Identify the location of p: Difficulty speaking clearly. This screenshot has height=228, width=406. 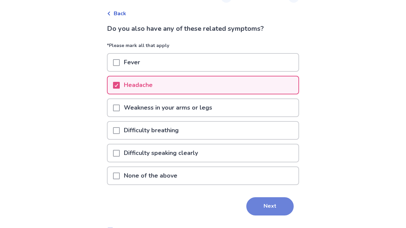
(161, 153).